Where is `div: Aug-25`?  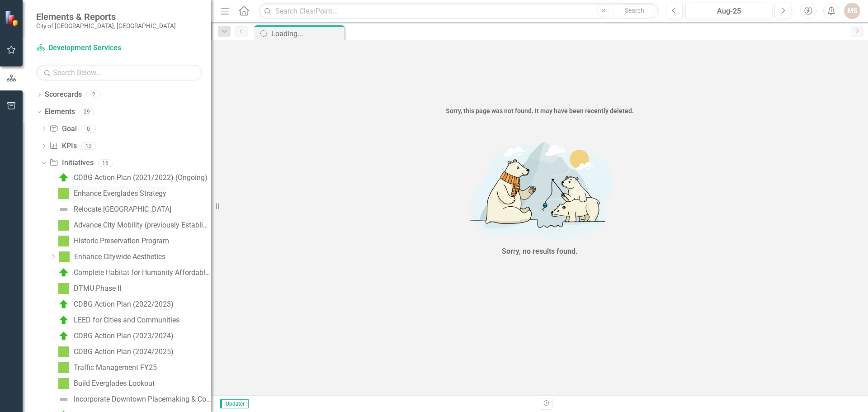 div: Aug-25 is located at coordinates (728, 11).